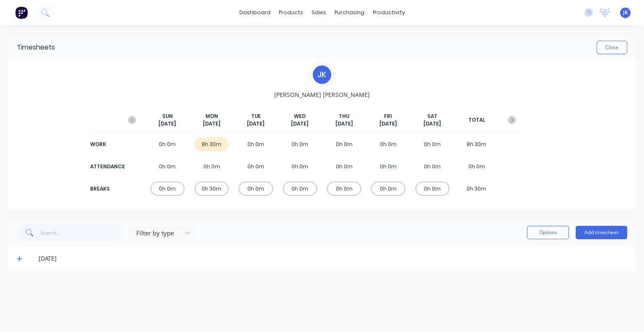  What do you see at coordinates (477, 120) in the screenshot?
I see `span: TOTAL` at bounding box center [477, 120].